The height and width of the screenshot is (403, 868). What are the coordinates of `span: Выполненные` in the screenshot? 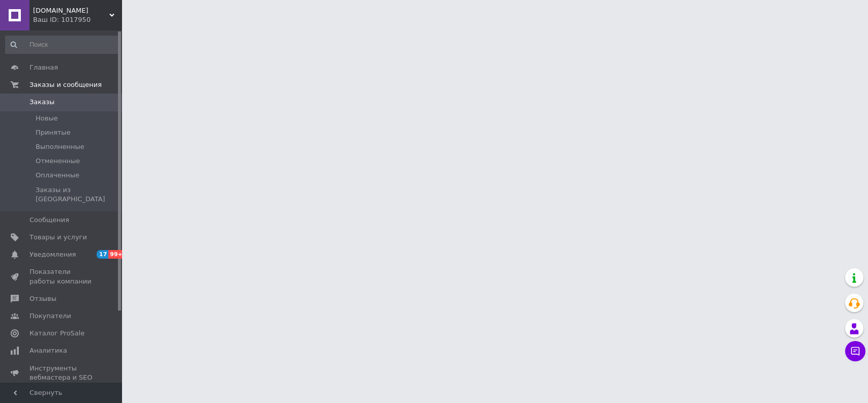 It's located at (60, 147).